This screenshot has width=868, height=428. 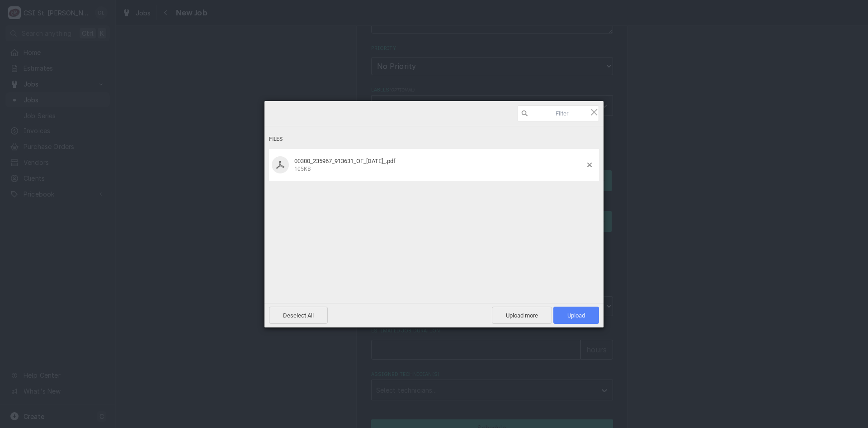 What do you see at coordinates (302, 169) in the screenshot?
I see `span: 105KB` at bounding box center [302, 169].